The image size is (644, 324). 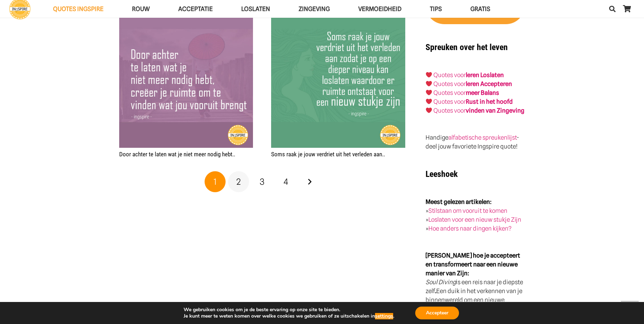 What do you see at coordinates (440, 282) in the screenshot?
I see `em: Soul Diving` at bounding box center [440, 282].